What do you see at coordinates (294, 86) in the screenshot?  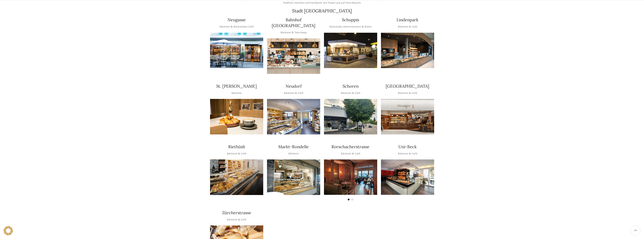 I see `h4: Neudorf` at bounding box center [294, 86].